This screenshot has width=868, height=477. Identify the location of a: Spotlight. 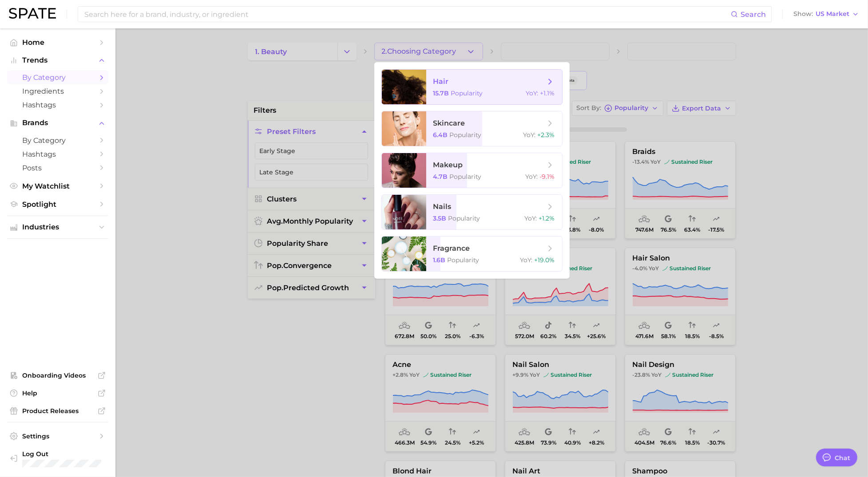
(58, 204).